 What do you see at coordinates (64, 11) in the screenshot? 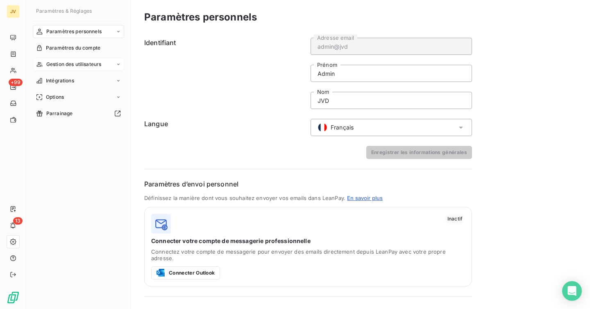
I see `span: Paramètres & Réglages` at bounding box center [64, 11].